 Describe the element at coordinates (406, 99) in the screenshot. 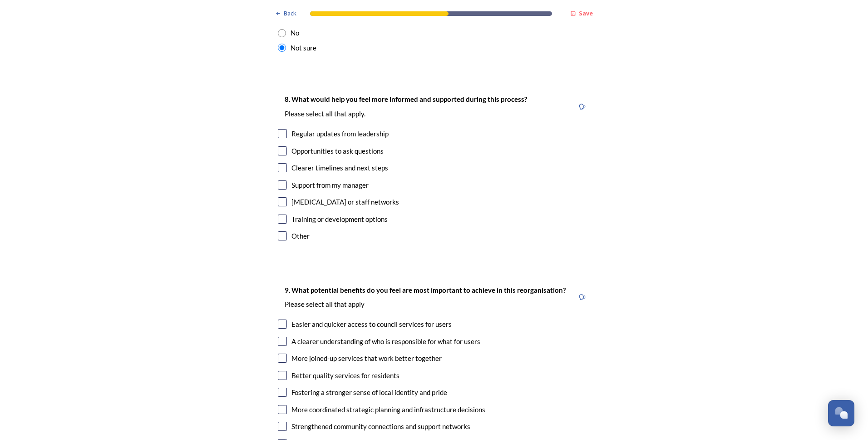

I see `strong: 8. What would help you feel more informed and supported during this process?` at that location.